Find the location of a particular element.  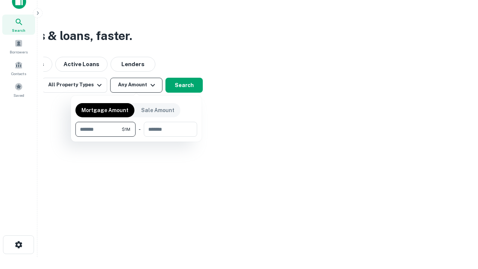

p: Mortgage Amount is located at coordinates (105, 110).